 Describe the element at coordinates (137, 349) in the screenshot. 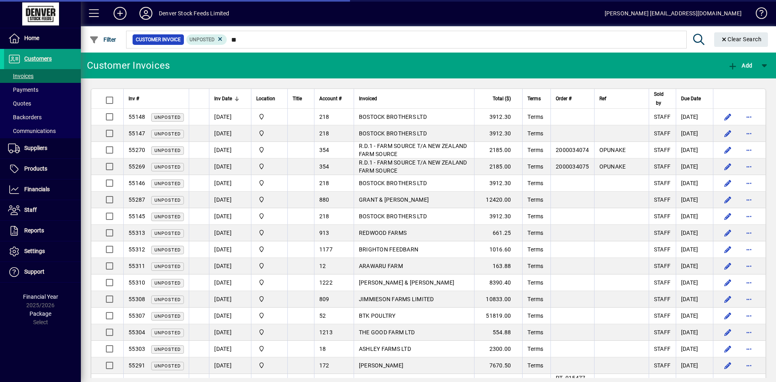

I see `span: 55303` at that location.